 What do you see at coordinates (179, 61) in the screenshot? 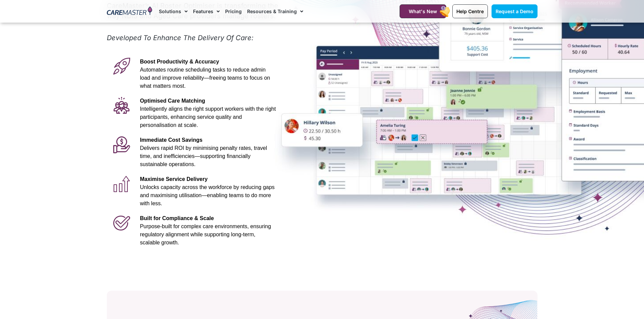
I see `span: Boost Productivity & Accuracy` at bounding box center [179, 61].